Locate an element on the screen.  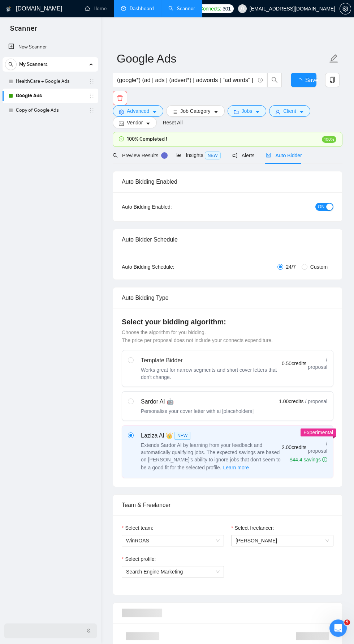
a: New Scanner is located at coordinates (50, 47).